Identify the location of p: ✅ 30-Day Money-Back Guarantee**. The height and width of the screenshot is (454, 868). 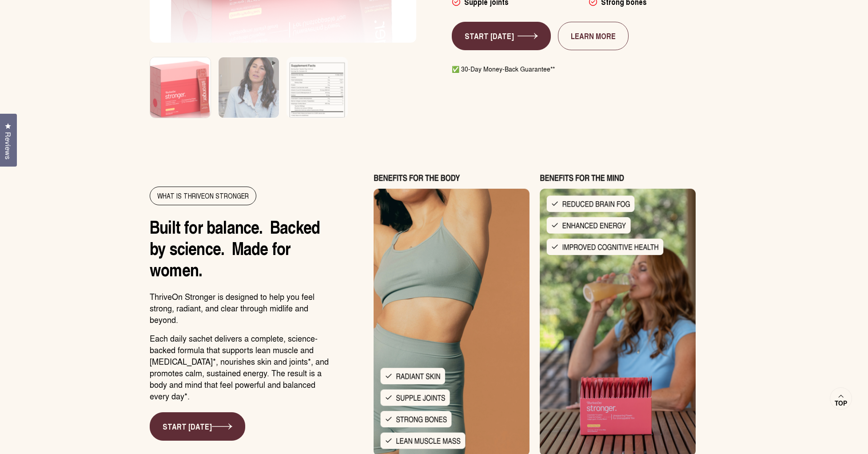
(585, 69).